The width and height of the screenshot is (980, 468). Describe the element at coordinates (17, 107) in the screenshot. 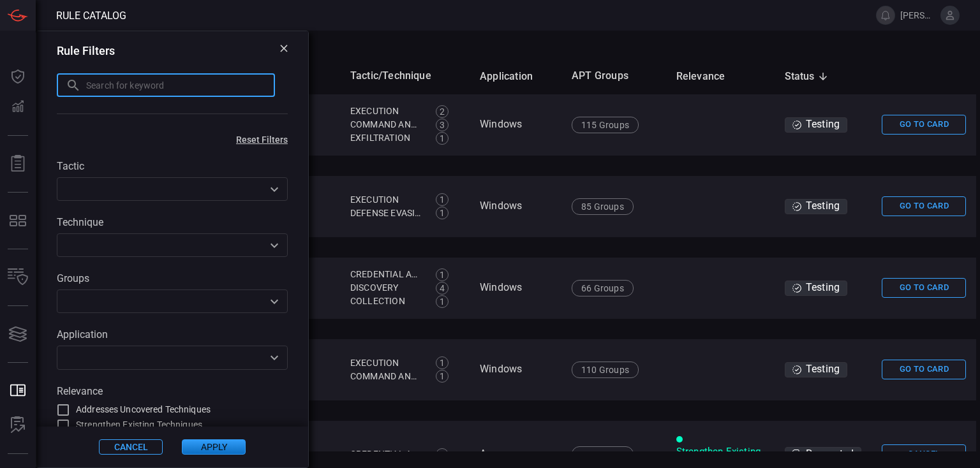

I see `button: Detections` at that location.